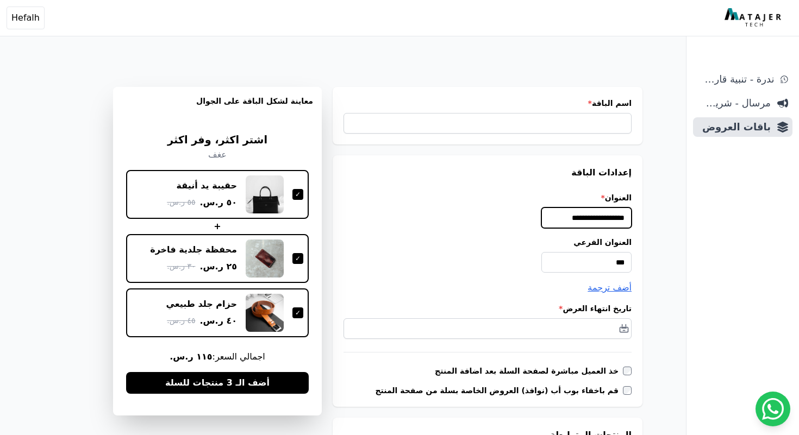 This screenshot has height=435, width=799. I want to click on label: خذ العميل مباشرة لصفحة السلة بعد اضافة المنتج, so click(529, 371).